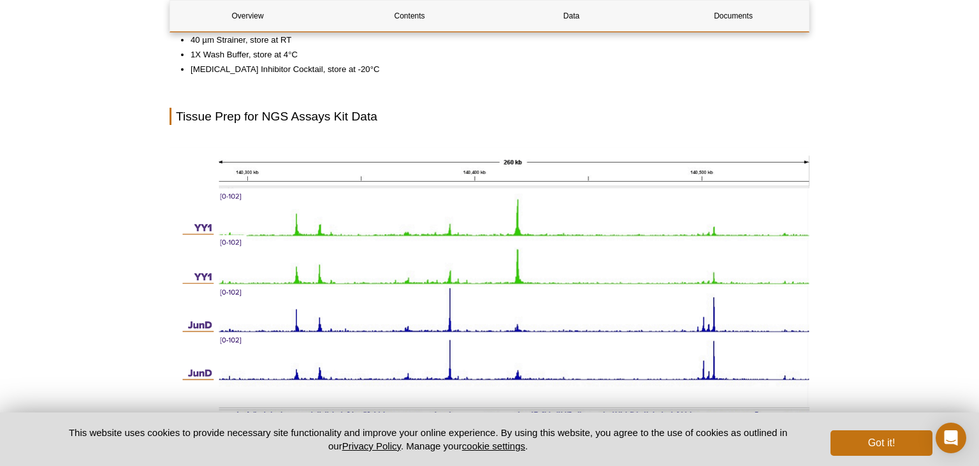 Image resolution: width=979 pixels, height=466 pixels. I want to click on a: Privacy Policy, so click(372, 446).